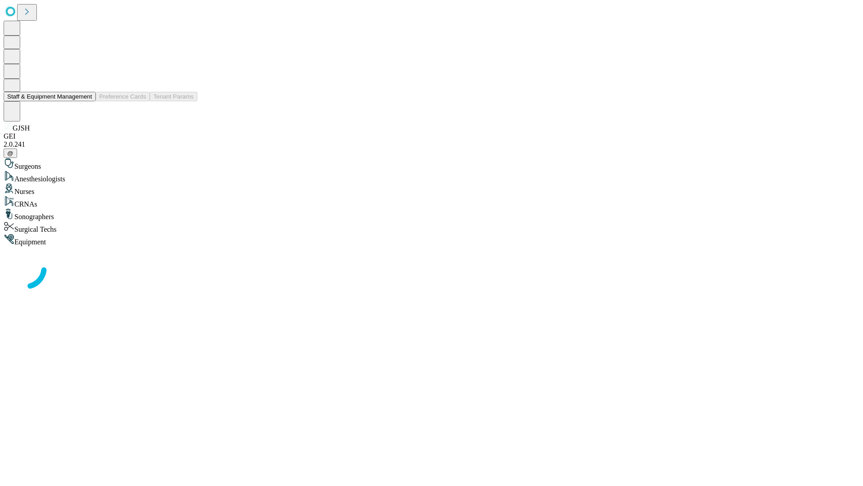 The image size is (863, 486). I want to click on button: Tenant Params, so click(174, 96).